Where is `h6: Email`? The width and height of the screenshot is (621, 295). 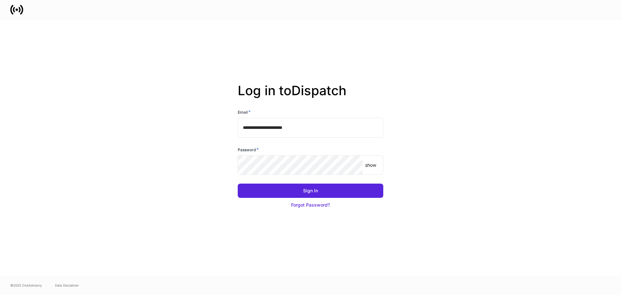
h6: Email is located at coordinates (244, 112).